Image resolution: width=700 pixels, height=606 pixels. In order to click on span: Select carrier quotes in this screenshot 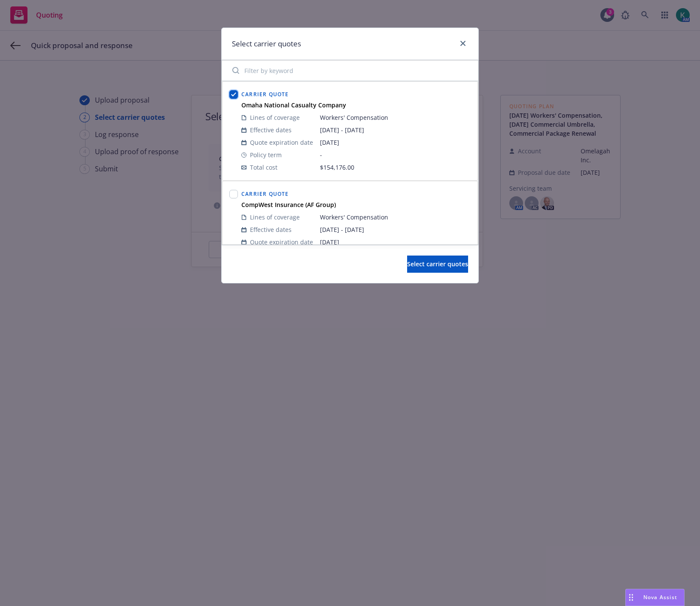, I will do `click(438, 264)`.